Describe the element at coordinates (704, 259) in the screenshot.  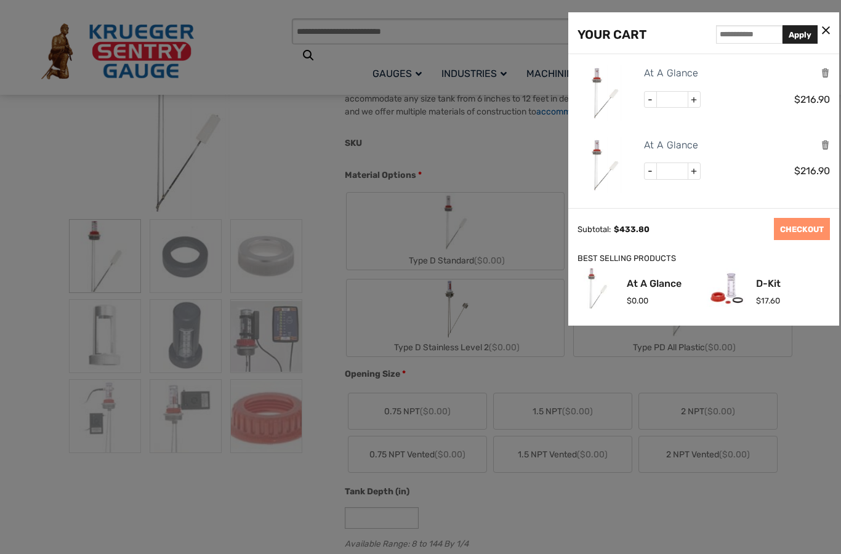
I see `div: BEST SELLING PRODUCTS` at that location.